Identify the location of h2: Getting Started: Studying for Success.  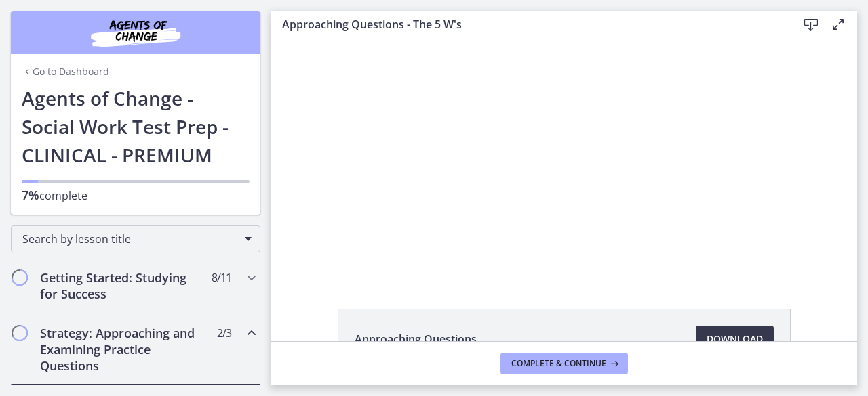
(123, 286).